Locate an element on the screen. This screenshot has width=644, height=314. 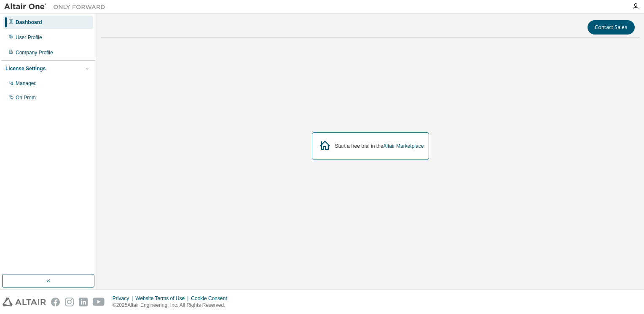
img: youtube.svg is located at coordinates (99, 302).